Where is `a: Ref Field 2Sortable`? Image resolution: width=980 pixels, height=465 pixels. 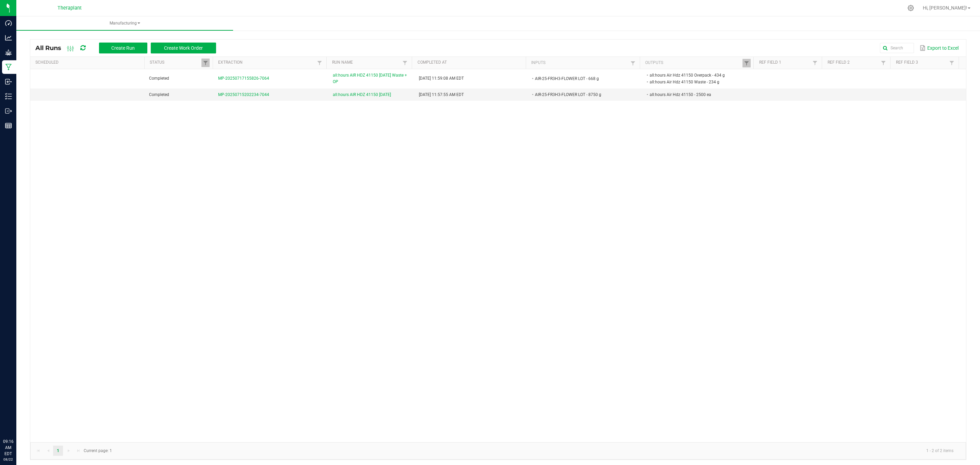 a: Ref Field 2Sortable is located at coordinates (853, 63).